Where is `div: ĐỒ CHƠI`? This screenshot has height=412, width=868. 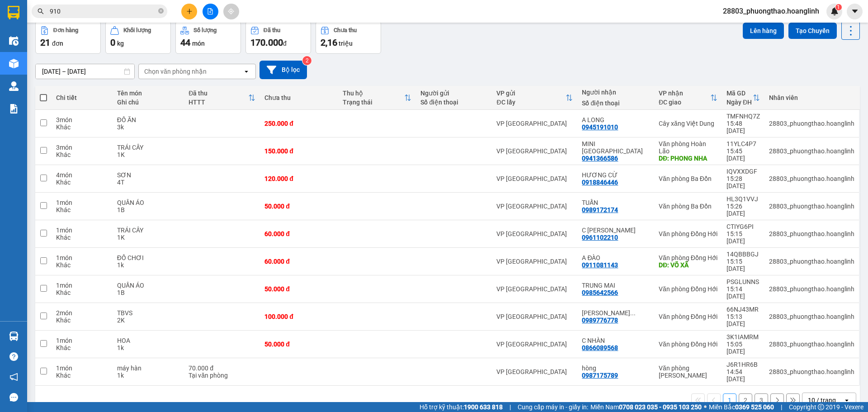
div: ĐỒ CHƠI is located at coordinates (148, 258).